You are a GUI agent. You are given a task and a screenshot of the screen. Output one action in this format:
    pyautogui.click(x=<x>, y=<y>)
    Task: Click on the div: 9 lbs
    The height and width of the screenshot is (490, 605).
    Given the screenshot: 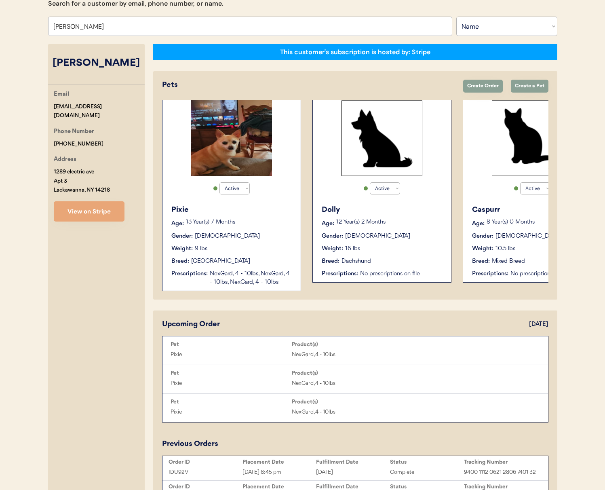 What is the action you would take?
    pyautogui.click(x=201, y=249)
    